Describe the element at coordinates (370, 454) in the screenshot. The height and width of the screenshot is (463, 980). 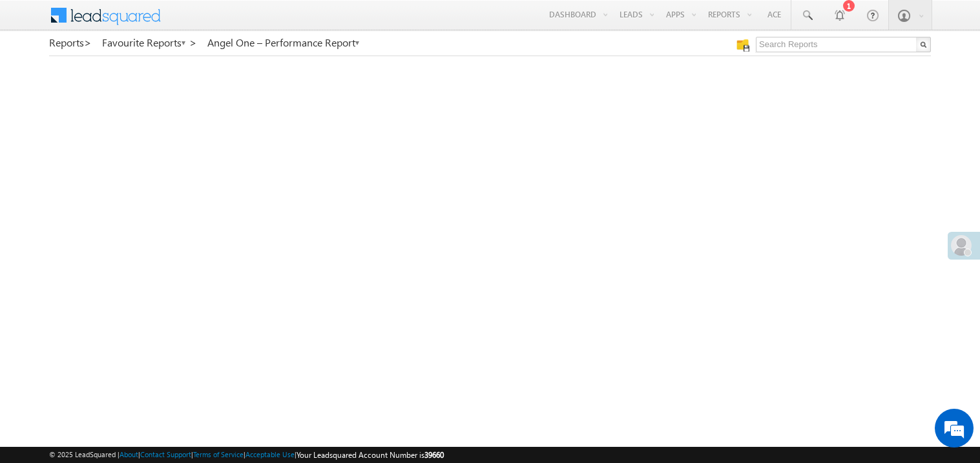
I see `span: Your Leadsquared Account Number is` at that location.